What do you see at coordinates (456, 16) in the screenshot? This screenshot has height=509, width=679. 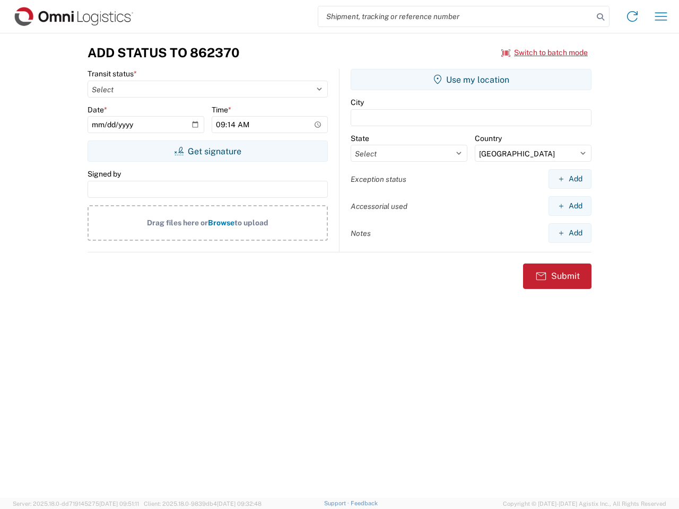 I see `input: Shipment, tracking or reference number` at bounding box center [456, 16].